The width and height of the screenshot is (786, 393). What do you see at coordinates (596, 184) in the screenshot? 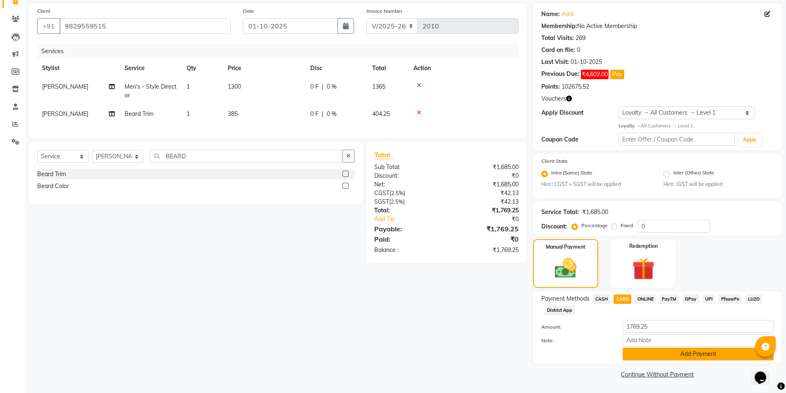
I see `small: Hint : CGST + SGST will be applied` at bounding box center [596, 184].